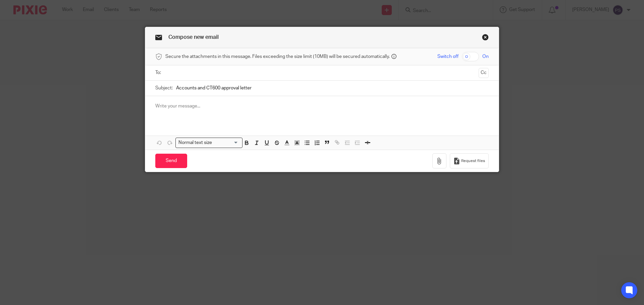 Image resolution: width=644 pixels, height=305 pixels. Describe the element at coordinates (486, 57) in the screenshot. I see `span: On` at that location.